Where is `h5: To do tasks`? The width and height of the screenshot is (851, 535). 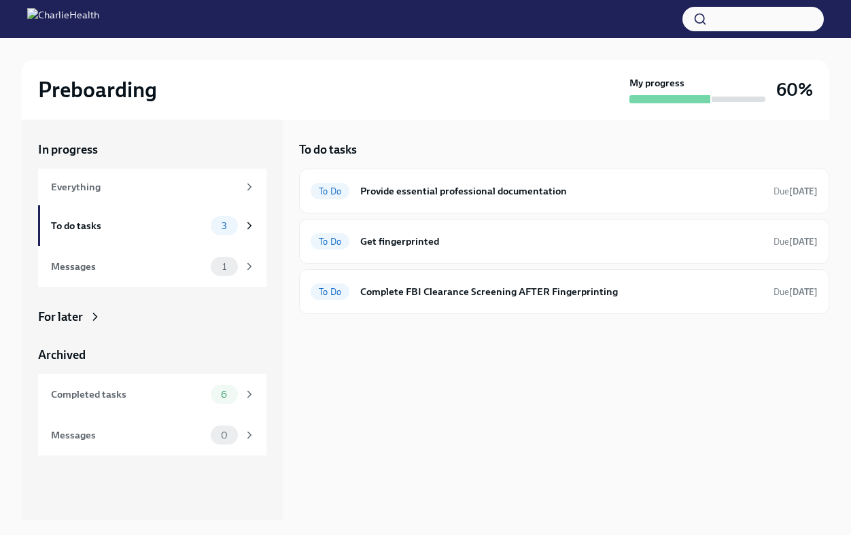
h5: To do tasks is located at coordinates (328, 150).